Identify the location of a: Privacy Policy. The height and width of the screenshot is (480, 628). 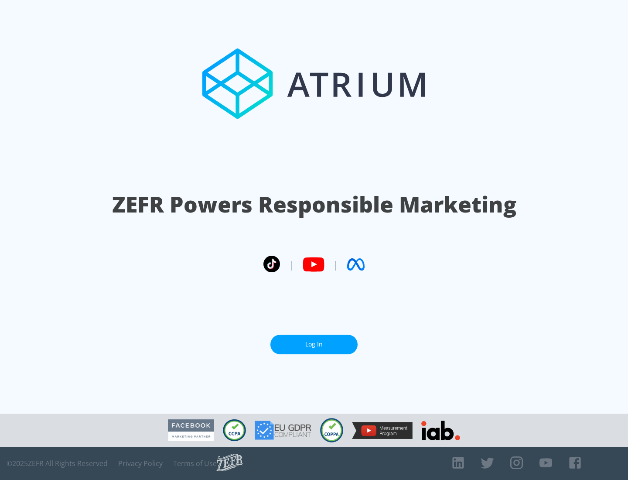
(140, 463).